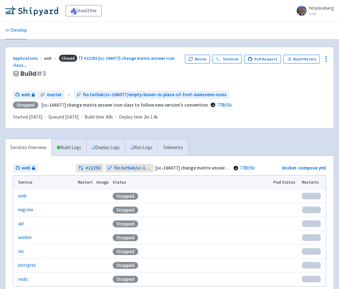 This screenshot has height=289, width=339. Describe the element at coordinates (21, 223) in the screenshot. I see `a: api` at that location.